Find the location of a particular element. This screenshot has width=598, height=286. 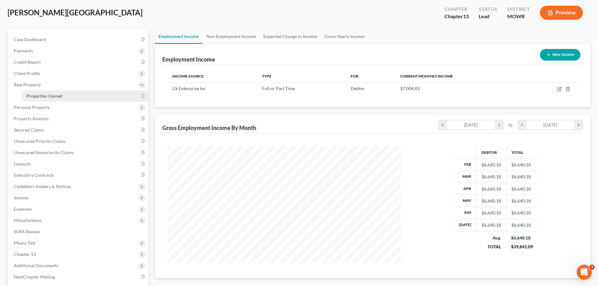

a: Credit Report is located at coordinates (79, 62).